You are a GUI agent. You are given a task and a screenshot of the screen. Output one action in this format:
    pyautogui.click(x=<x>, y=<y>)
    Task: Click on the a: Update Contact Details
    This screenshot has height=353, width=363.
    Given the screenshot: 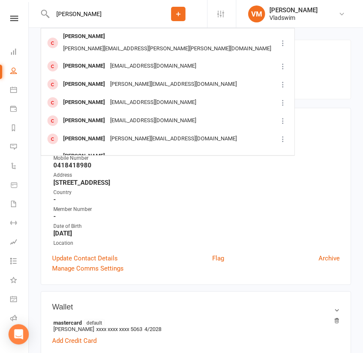 What is the action you would take?
    pyautogui.click(x=85, y=259)
    